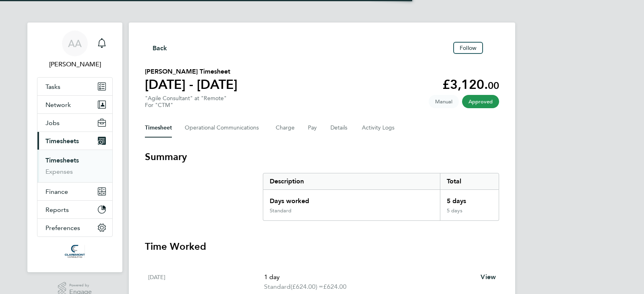 The image size is (644, 294). What do you see at coordinates (52, 123) in the screenshot?
I see `span: Jobs` at bounding box center [52, 123].